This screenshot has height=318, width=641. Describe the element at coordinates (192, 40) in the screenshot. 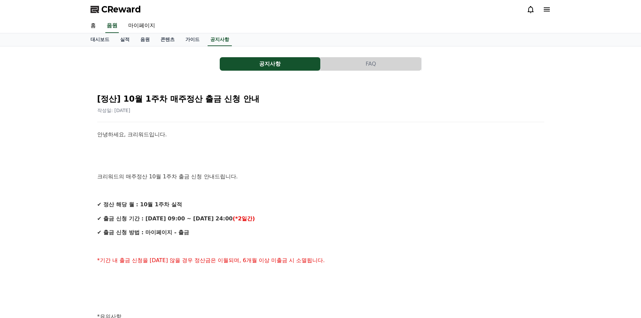

I see `a: 가이드` at that location.